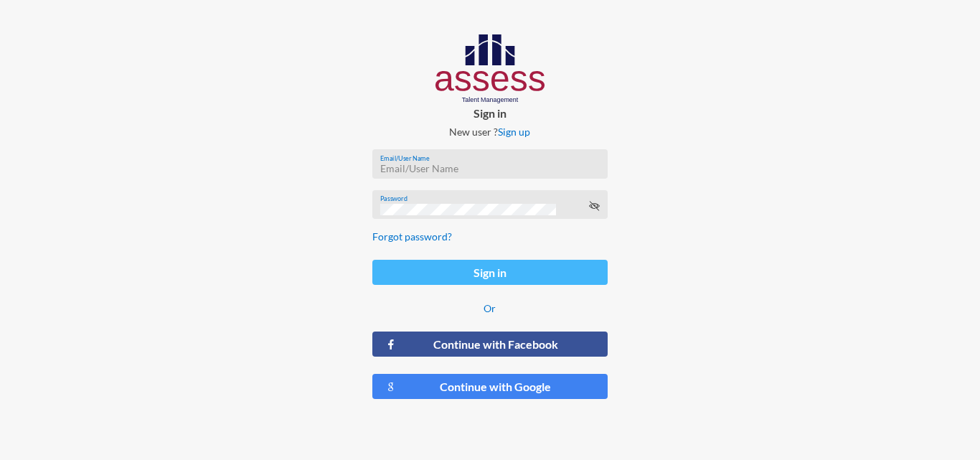 The height and width of the screenshot is (460, 980). Describe the element at coordinates (490, 69) in the screenshot. I see `img: AssessLogoo.svg` at that location.